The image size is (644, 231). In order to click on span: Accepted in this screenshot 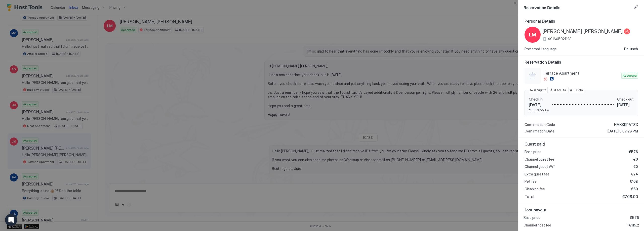, I will do `click(630, 76)`.